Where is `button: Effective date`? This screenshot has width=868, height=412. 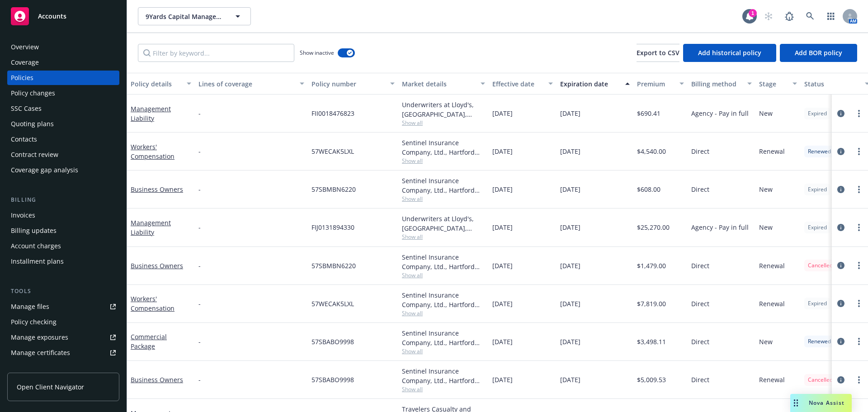 button: Effective date is located at coordinates (522, 84).